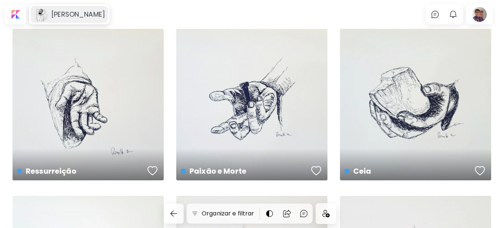  What do you see at coordinates (453, 14) in the screenshot?
I see `button: bellIcon` at bounding box center [453, 14].